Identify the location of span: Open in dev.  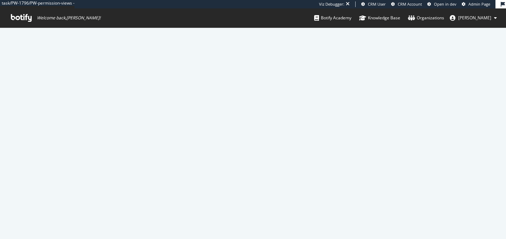
(445, 4).